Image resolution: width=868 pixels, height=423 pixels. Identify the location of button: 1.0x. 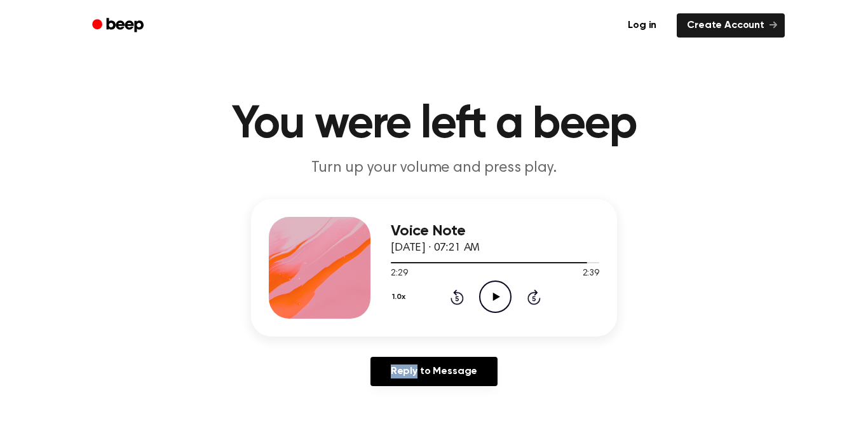
(401, 297).